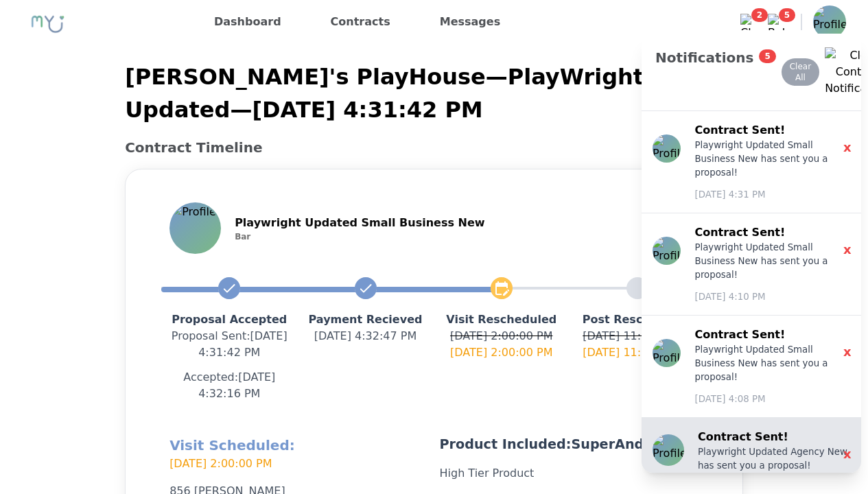  I want to click on p: Visit Rescheduled, so click(501, 320).